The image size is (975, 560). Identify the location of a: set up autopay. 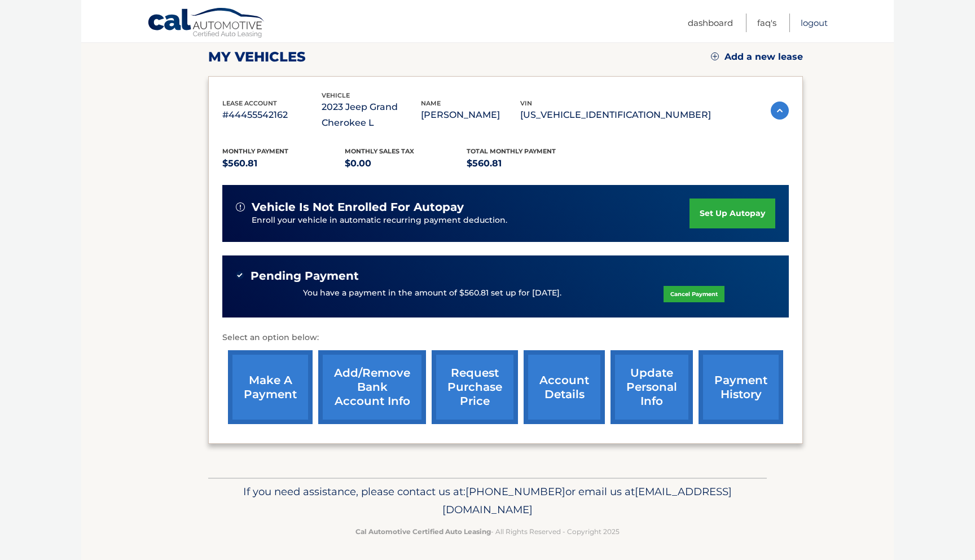
(732, 213).